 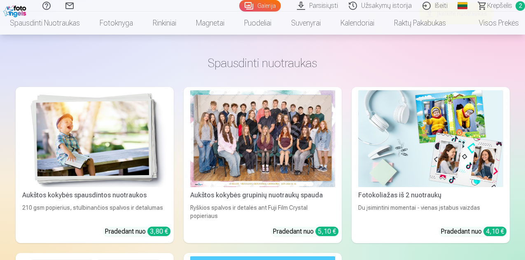 I want to click on div: 3,80 €, so click(x=159, y=231).